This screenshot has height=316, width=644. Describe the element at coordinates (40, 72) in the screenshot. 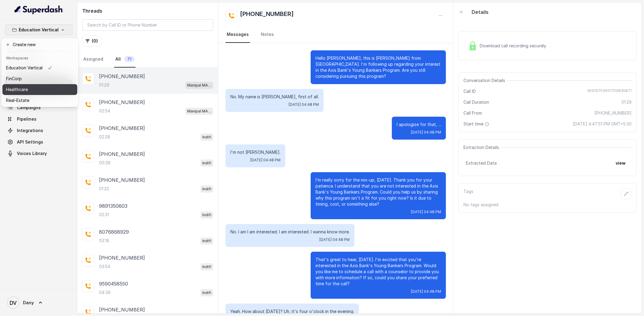

I see `div: Education Vertical` at that location.